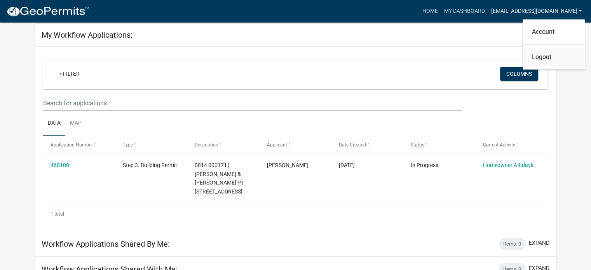  Describe the element at coordinates (206, 145) in the screenshot. I see `span: Description` at that location.